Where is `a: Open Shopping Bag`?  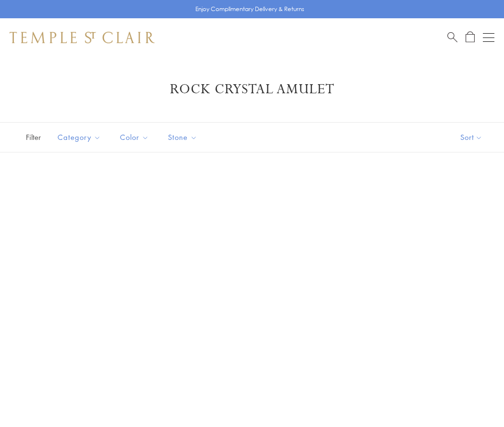
a: Open Shopping Bag is located at coordinates (470, 37).